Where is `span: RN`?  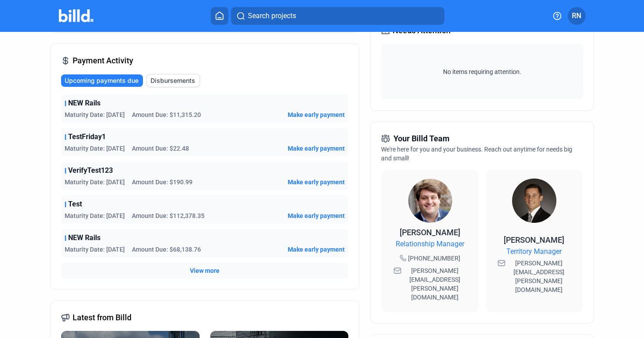 span: RN is located at coordinates (577, 16).